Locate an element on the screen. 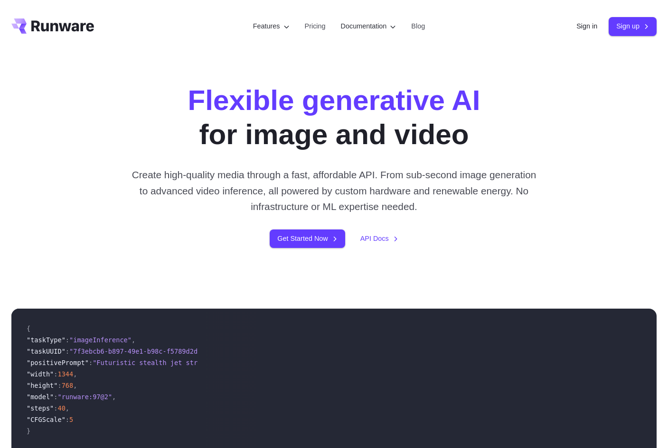 The image size is (668, 448). span: "CFGScale" is located at coordinates (46, 420).